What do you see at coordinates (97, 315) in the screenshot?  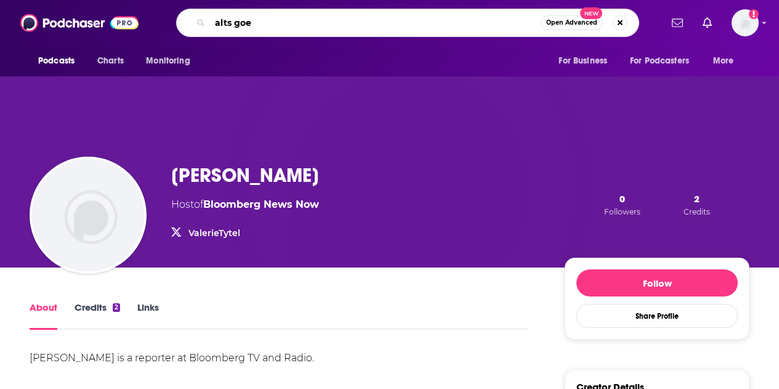 I see `a: Credits2` at bounding box center [97, 315].